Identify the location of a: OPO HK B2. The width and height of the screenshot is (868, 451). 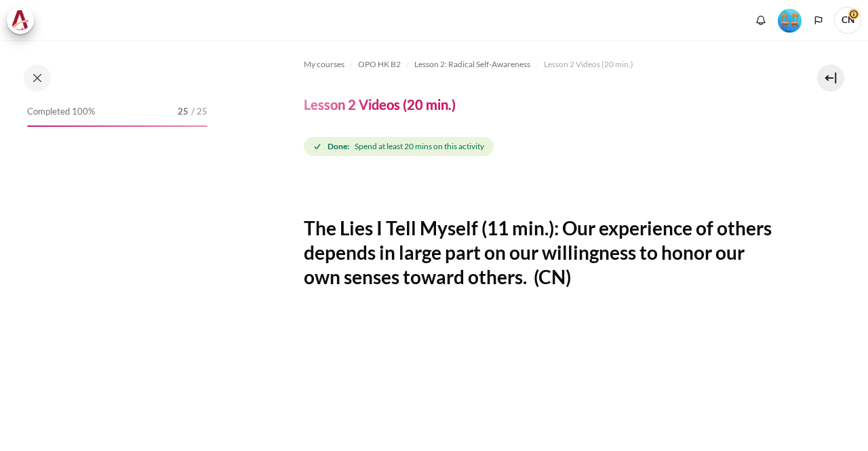
(379, 65).